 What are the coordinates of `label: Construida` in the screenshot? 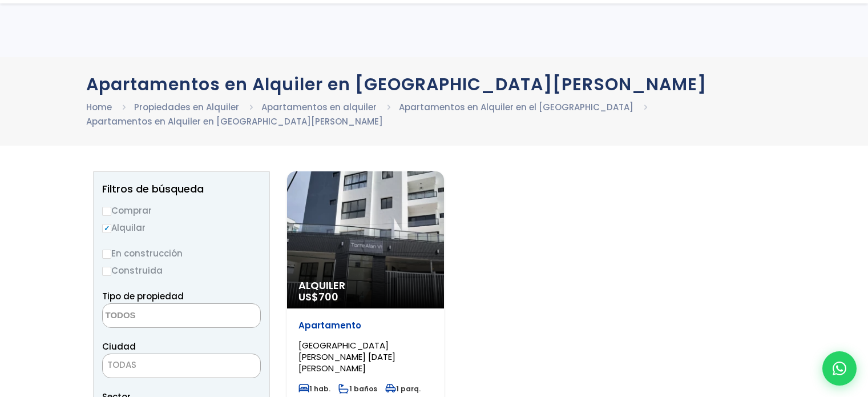 It's located at (182, 270).